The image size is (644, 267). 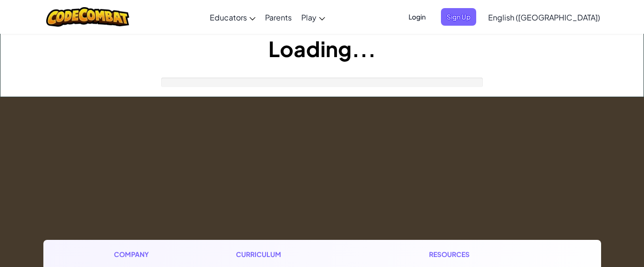 I want to click on span: Play, so click(x=309, y=17).